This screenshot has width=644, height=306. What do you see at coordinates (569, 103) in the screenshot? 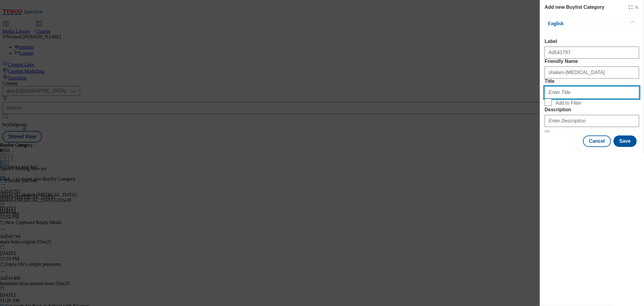
I see `span: Add to Filter` at bounding box center [569, 103].